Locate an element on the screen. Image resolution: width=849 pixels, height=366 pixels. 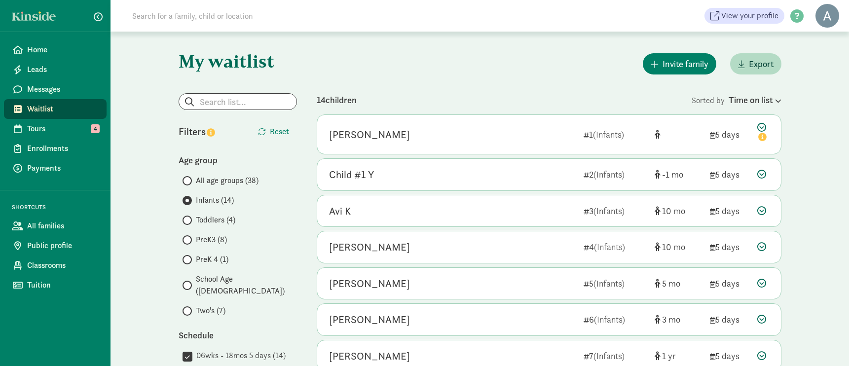
div: 4 is located at coordinates (615, 247).